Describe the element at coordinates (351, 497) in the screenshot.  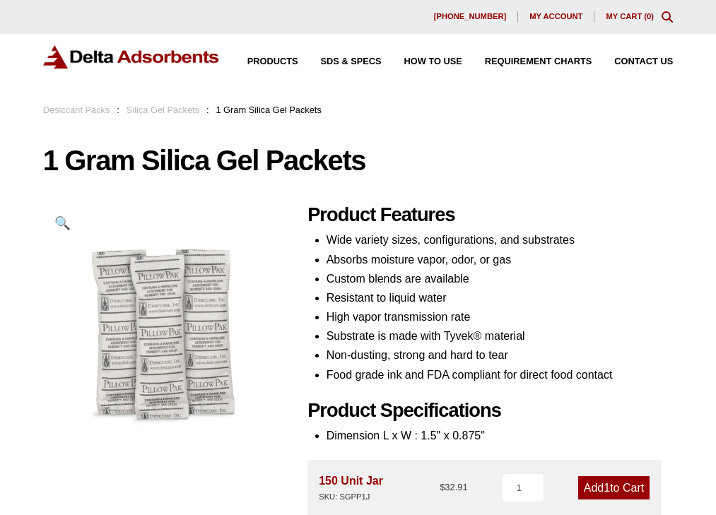
I see `div: SKU: SGPP1J` at that location.